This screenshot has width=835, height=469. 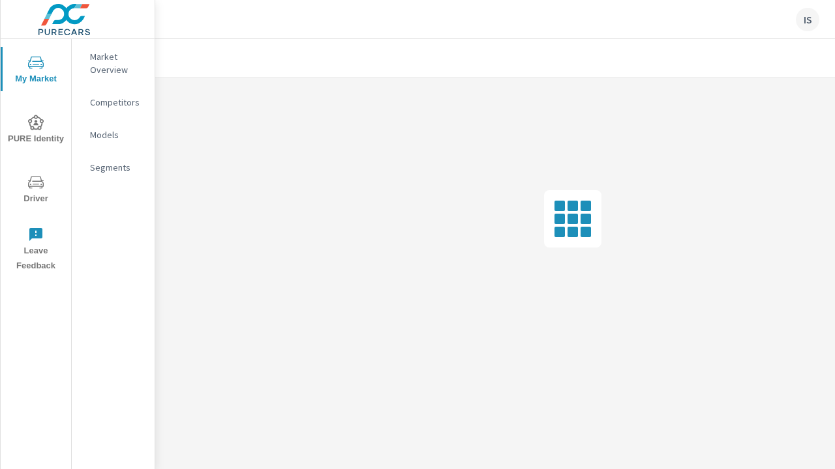 What do you see at coordinates (113, 135) in the screenshot?
I see `div: Models` at bounding box center [113, 135].